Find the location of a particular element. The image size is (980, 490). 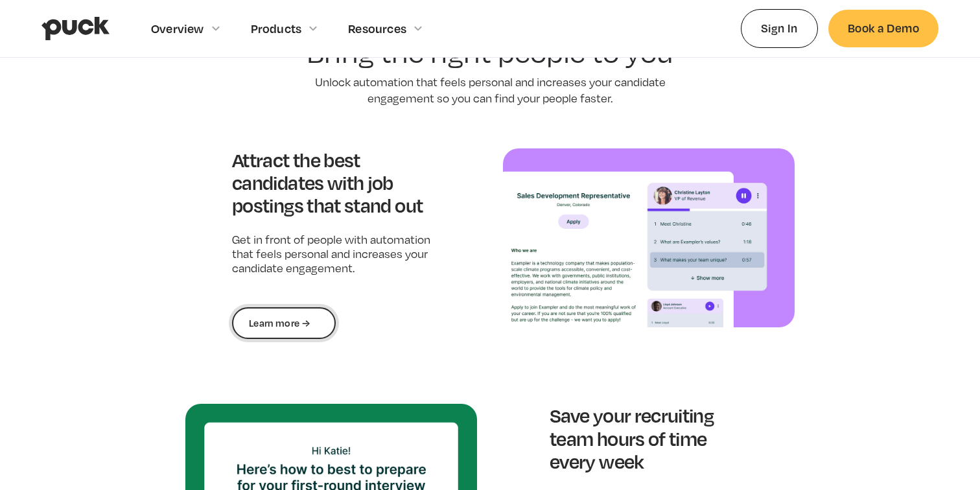

p: Get in front of people with automation that feels personal and increases your candidate engagement. is located at coordinates (331, 254).